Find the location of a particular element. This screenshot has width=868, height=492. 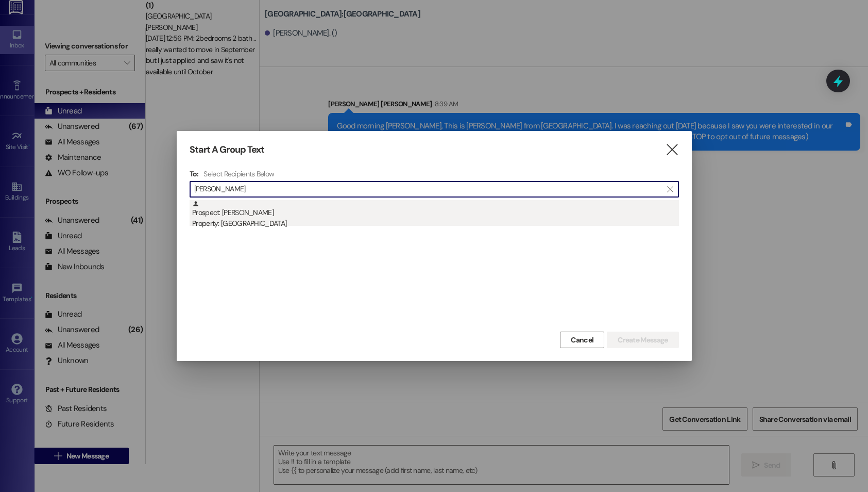

input: Search for any contact or apartment is located at coordinates (428, 189).